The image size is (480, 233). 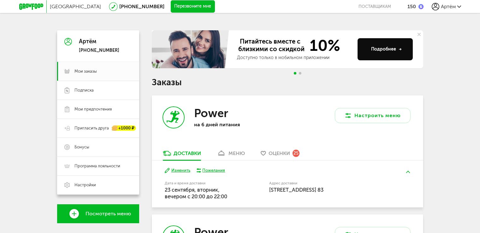 What do you see at coordinates (412, 6) in the screenshot?
I see `div: 150` at bounding box center [412, 6].